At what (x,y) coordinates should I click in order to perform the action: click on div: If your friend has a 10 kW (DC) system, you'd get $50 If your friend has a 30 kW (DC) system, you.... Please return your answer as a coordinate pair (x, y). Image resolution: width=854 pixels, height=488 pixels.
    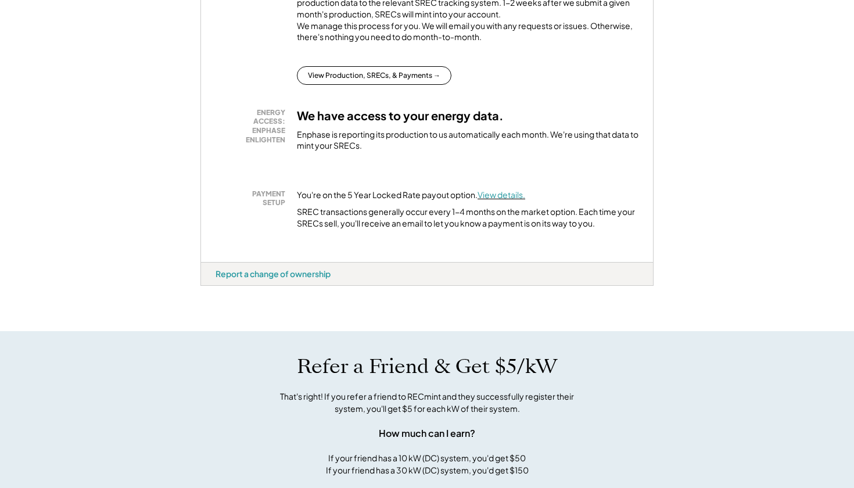
    Looking at the image, I should click on (427, 464).